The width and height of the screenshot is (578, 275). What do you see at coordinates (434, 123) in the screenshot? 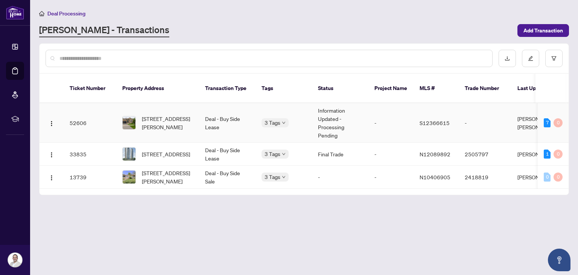
I see `span: S12366615` at bounding box center [434, 123].